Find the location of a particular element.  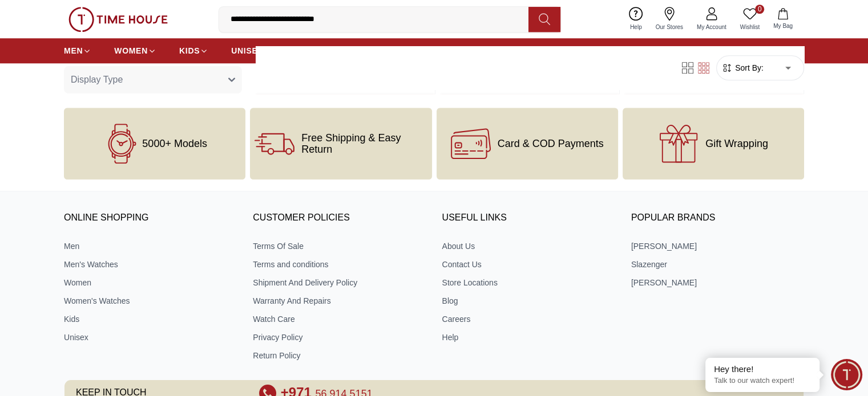

a: KIDS is located at coordinates (193, 51).